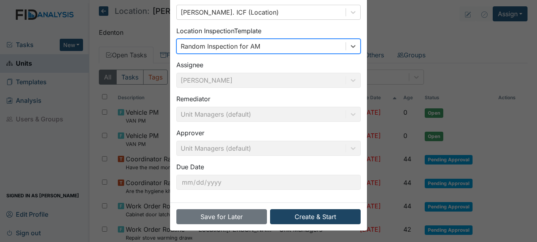 Image resolution: width=537 pixels, height=242 pixels. What do you see at coordinates (190, 167) in the screenshot?
I see `label: Due Date` at bounding box center [190, 167].